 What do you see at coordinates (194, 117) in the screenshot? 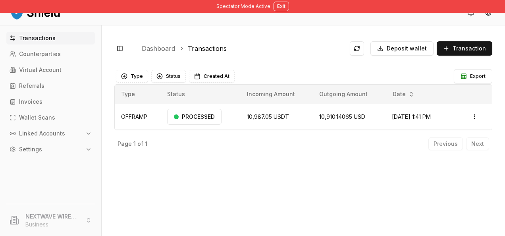
I see `div: PROCESSED` at bounding box center [194, 117].